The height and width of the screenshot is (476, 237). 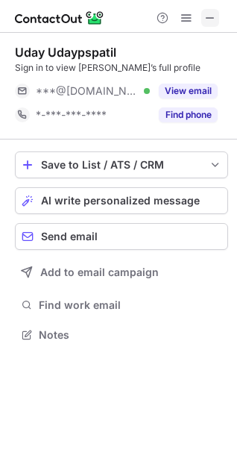 I want to click on button: Send email, so click(x=122, y=236).